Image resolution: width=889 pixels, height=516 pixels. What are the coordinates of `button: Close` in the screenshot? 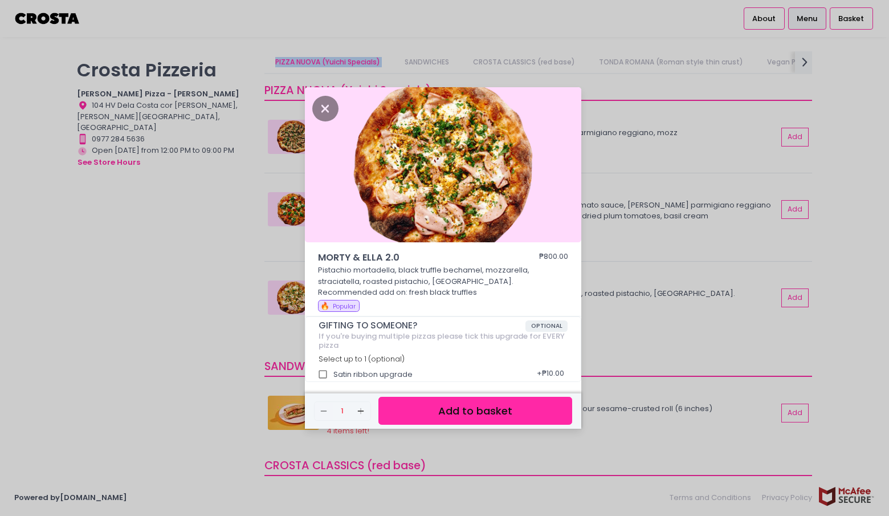 It's located at (325, 108).